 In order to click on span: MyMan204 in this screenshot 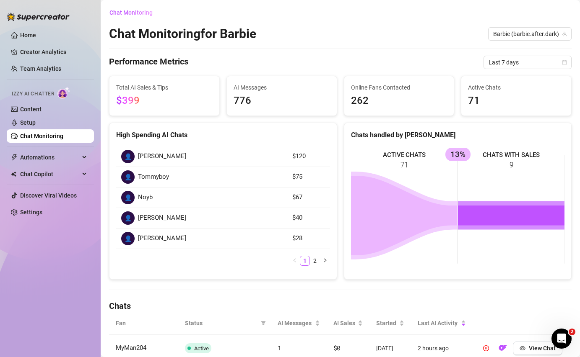, I will do `click(131, 348)`.